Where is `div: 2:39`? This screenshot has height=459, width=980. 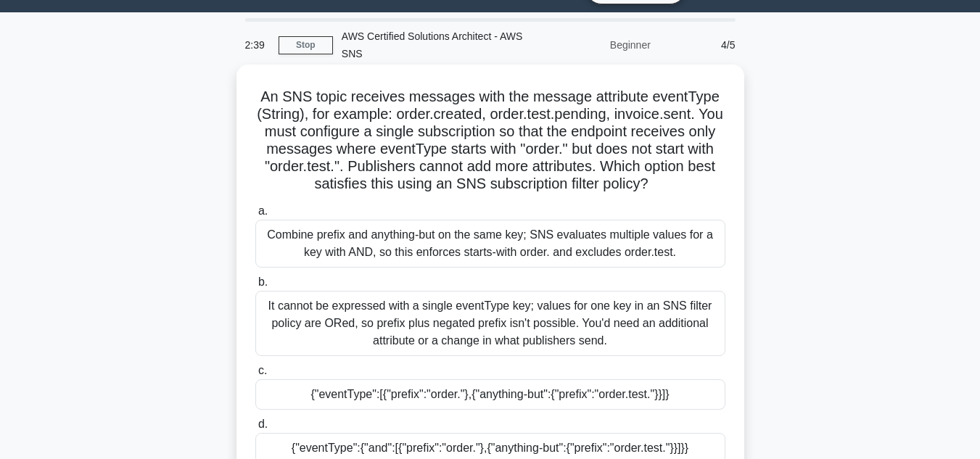
div: 2:39 is located at coordinates (258, 45).